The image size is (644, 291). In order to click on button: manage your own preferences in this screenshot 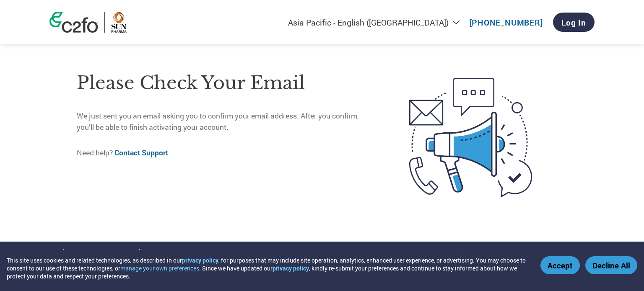, I will do `click(160, 268)`.